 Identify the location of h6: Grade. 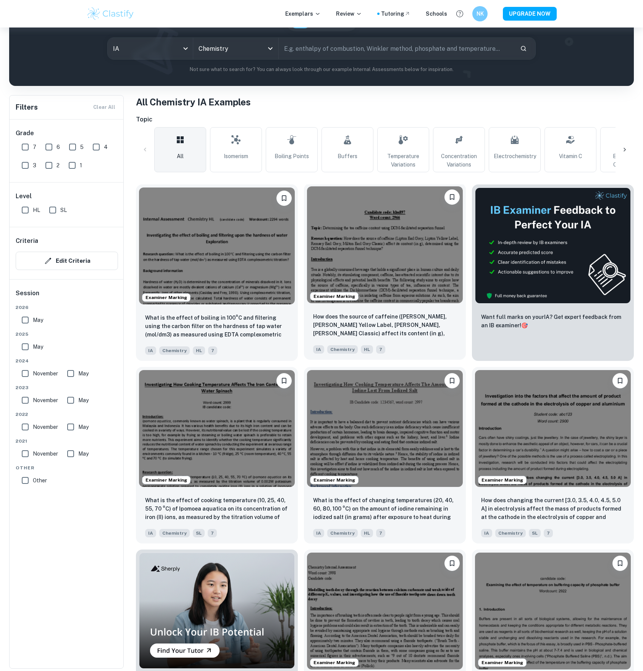
(67, 133).